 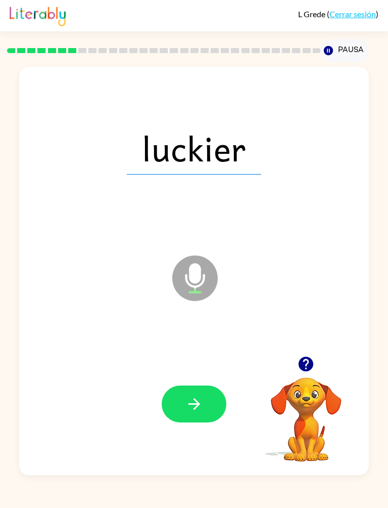 I want to click on span: L Grede, so click(x=313, y=14).